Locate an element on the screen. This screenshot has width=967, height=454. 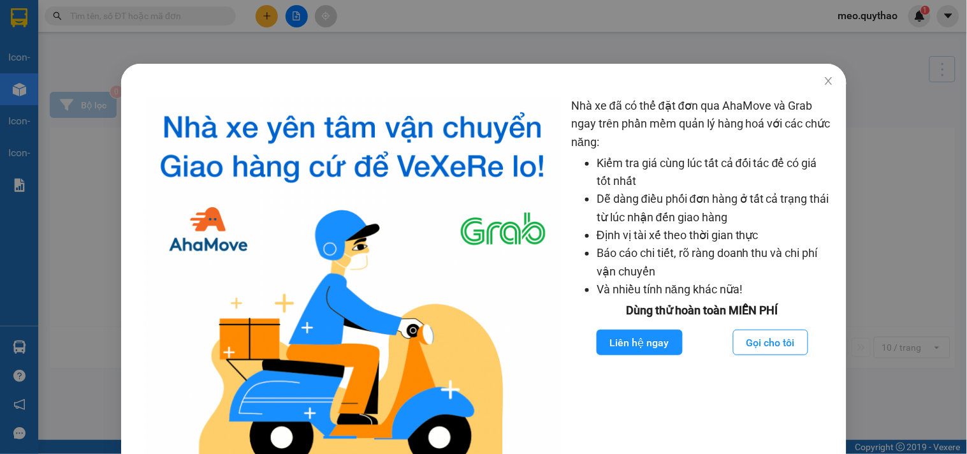
button: Liên hệ ngay is located at coordinates (639, 342).